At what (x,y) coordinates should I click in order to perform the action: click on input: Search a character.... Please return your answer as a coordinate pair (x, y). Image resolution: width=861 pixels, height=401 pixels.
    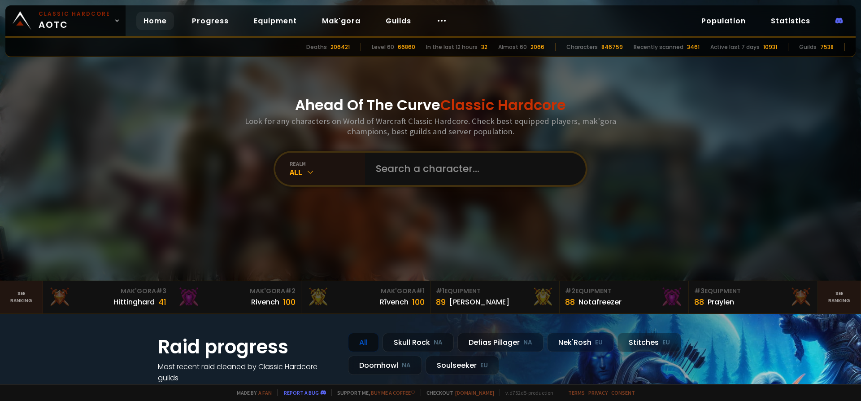
    Looking at the image, I should click on (473, 169).